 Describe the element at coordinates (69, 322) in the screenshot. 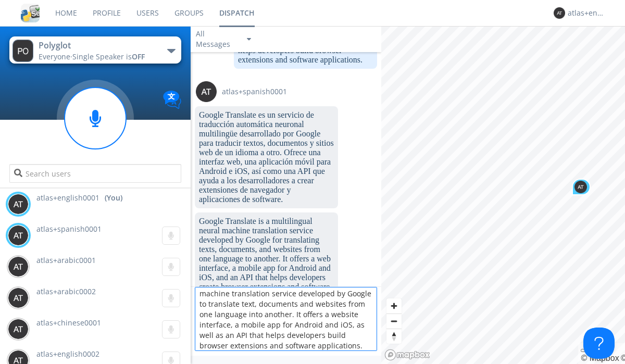

I see `span: atlas+chinese0001` at that location.